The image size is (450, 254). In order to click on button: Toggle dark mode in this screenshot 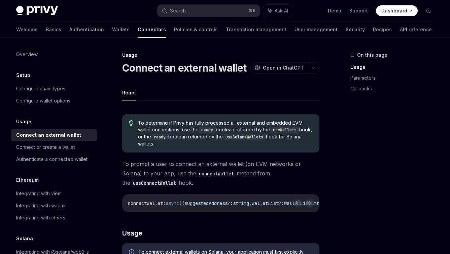, I will do `click(429, 11)`.